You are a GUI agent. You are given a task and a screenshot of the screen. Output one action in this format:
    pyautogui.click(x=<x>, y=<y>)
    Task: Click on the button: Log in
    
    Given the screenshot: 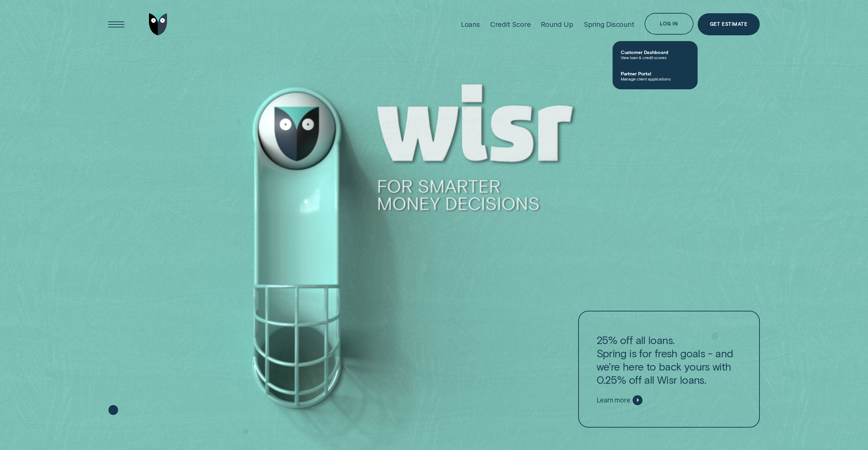 What is the action you would take?
    pyautogui.click(x=669, y=24)
    